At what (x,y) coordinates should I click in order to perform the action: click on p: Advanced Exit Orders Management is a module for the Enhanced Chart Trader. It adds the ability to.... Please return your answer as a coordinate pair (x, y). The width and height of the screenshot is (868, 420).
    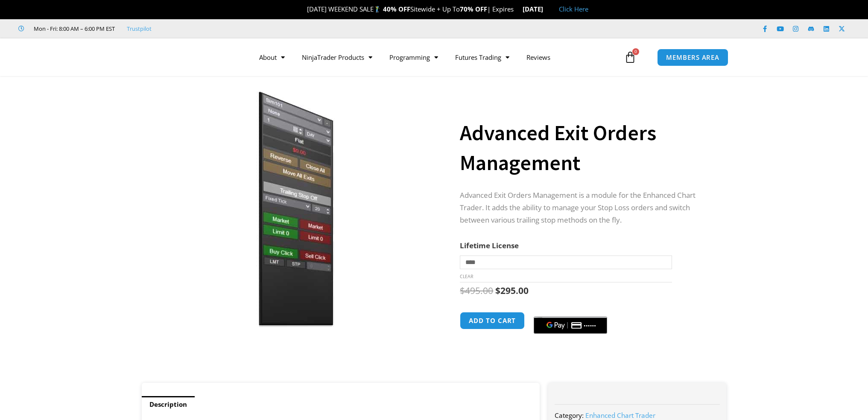
    Looking at the image, I should click on (585, 208).